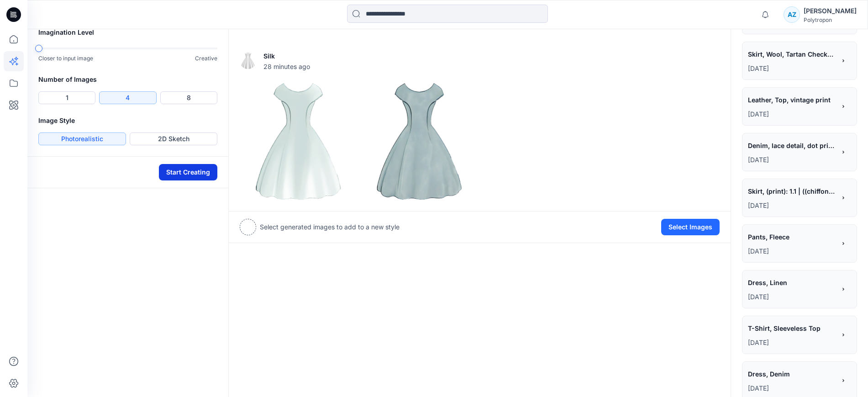 The height and width of the screenshot is (397, 868). I want to click on button: Start Creating, so click(188, 172).